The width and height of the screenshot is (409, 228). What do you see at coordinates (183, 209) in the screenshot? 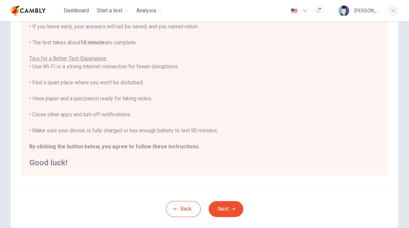
I see `button: Back` at bounding box center [183, 209].